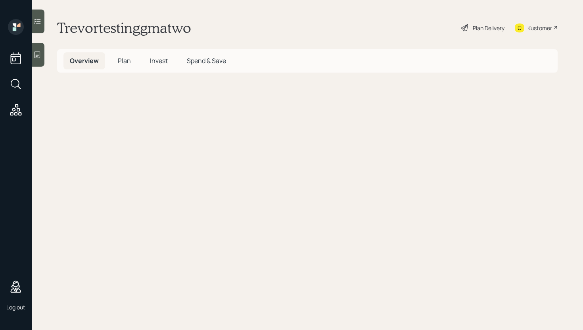 The image size is (583, 330). I want to click on div: Log out, so click(16, 307).